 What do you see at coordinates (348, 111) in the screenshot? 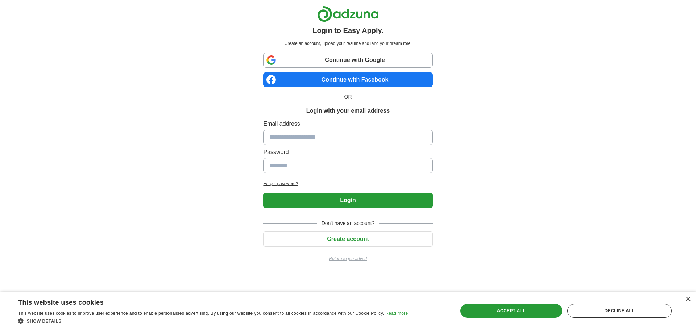
I see `h1: Login with your email address` at bounding box center [348, 111].